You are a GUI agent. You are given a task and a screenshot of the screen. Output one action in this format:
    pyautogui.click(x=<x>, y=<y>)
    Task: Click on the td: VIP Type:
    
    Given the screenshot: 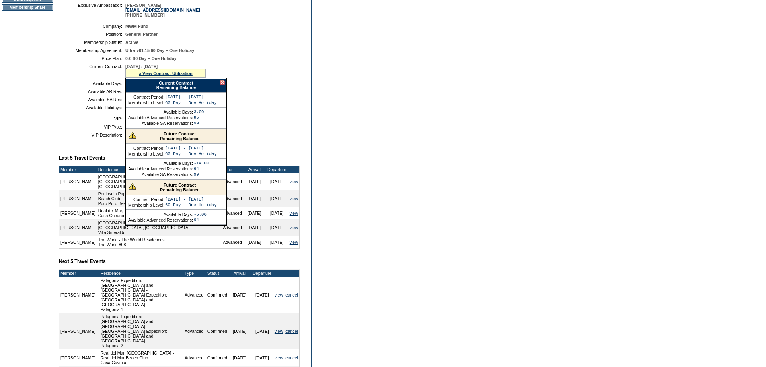 What is the action you would take?
    pyautogui.click(x=92, y=127)
    